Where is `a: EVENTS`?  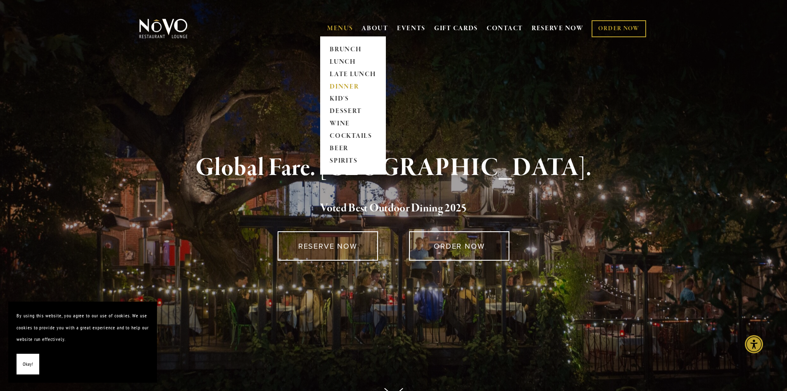
a: EVENTS is located at coordinates (411, 29).